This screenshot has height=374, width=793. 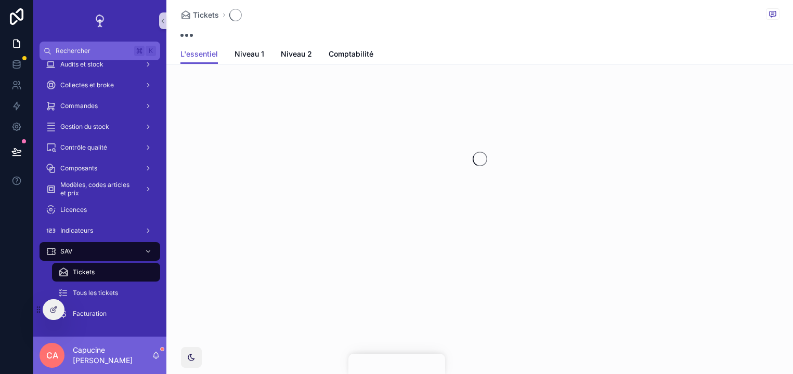 I want to click on span: Indicateurs, so click(x=76, y=231).